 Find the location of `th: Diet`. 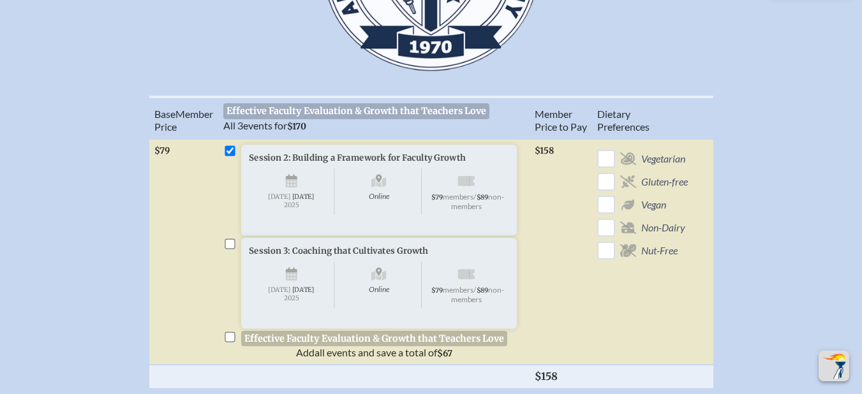

th: Diet is located at coordinates (642, 117).